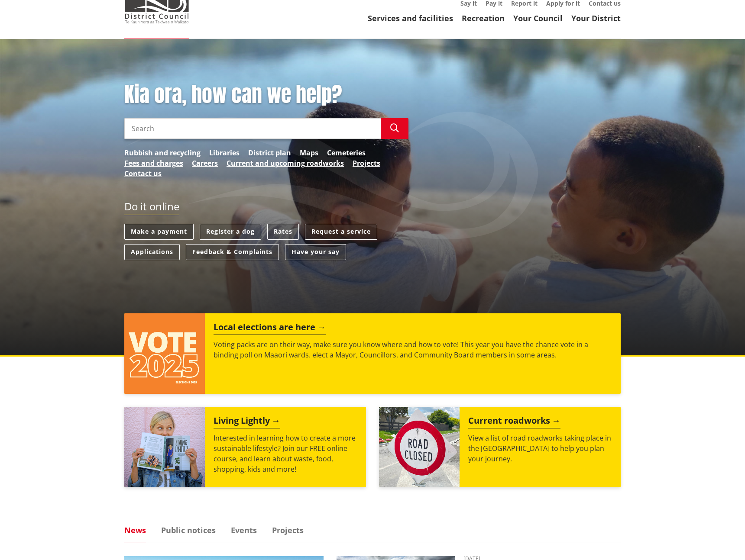 This screenshot has height=560, width=745. I want to click on a: Cemeteries, so click(346, 153).